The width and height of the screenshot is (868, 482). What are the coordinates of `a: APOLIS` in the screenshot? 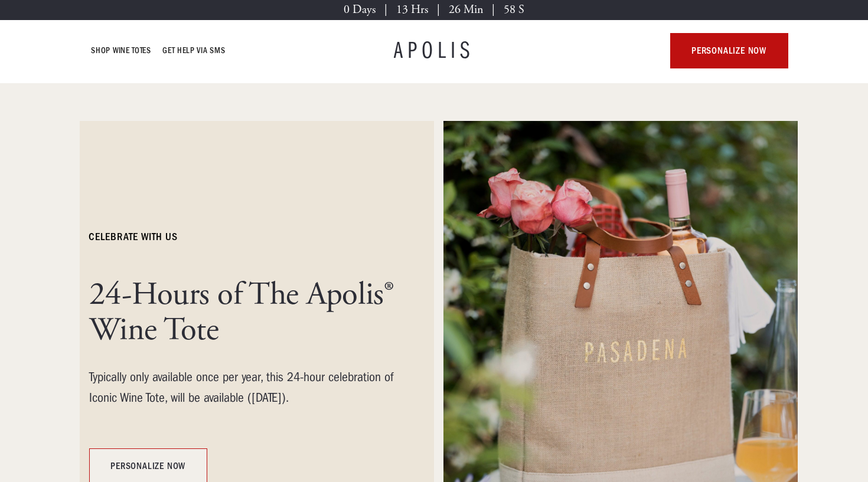 It's located at (434, 51).